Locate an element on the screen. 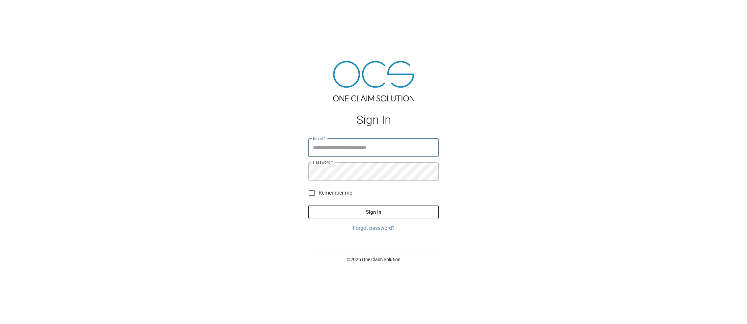 This screenshot has height=324, width=747. img: ocs-logo-white-transparent.png is located at coordinates (21, 11).